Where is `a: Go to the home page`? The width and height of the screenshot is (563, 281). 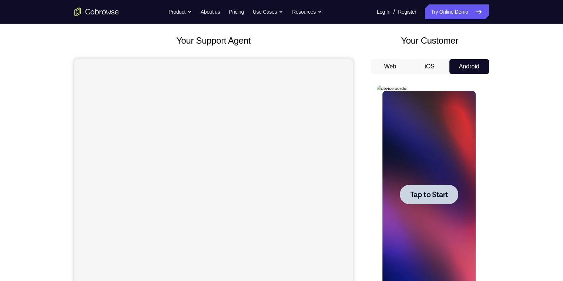
a: Go to the home page is located at coordinates (97, 12).